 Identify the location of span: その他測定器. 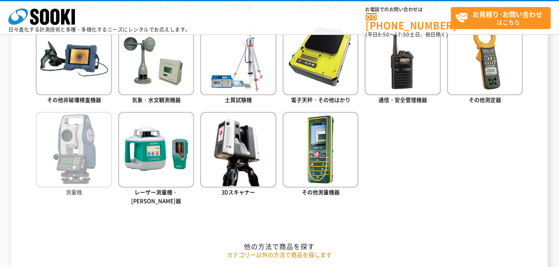
(485, 100).